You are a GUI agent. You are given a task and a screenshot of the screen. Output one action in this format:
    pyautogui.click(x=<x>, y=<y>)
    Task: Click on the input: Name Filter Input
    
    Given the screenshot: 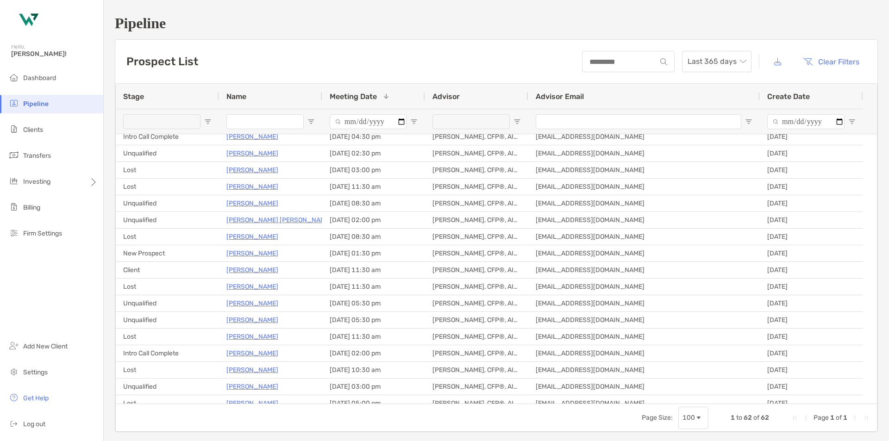 What is the action you would take?
    pyautogui.click(x=265, y=122)
    